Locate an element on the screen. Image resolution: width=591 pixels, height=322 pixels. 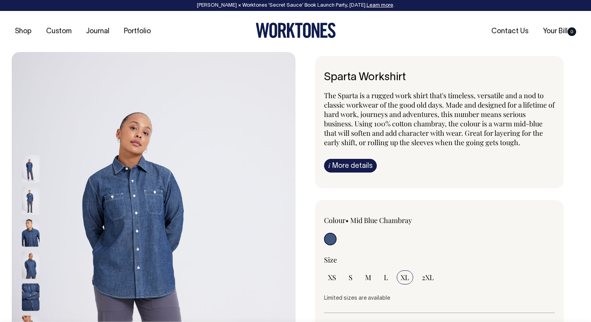
div: Colour is located at coordinates (370, 220).